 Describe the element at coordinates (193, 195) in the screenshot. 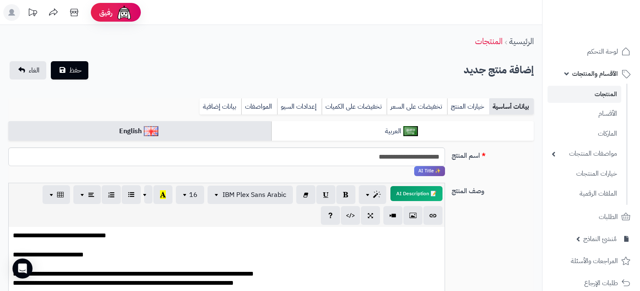

I see `span: 16` at that location.